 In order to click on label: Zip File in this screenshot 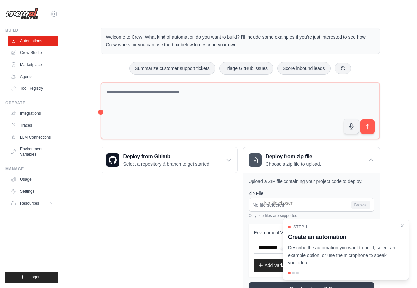, I will do `click(312, 193)`.